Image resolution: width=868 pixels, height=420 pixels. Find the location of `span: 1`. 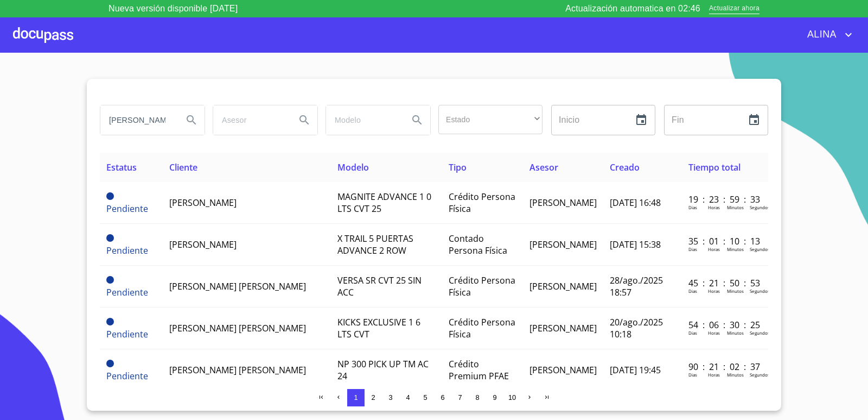

span: 1 is located at coordinates (356, 397).